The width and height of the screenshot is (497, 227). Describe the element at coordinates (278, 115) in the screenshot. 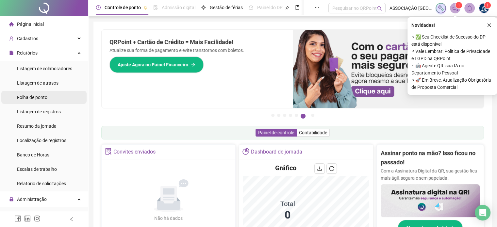

I see `button: 2` at that location.